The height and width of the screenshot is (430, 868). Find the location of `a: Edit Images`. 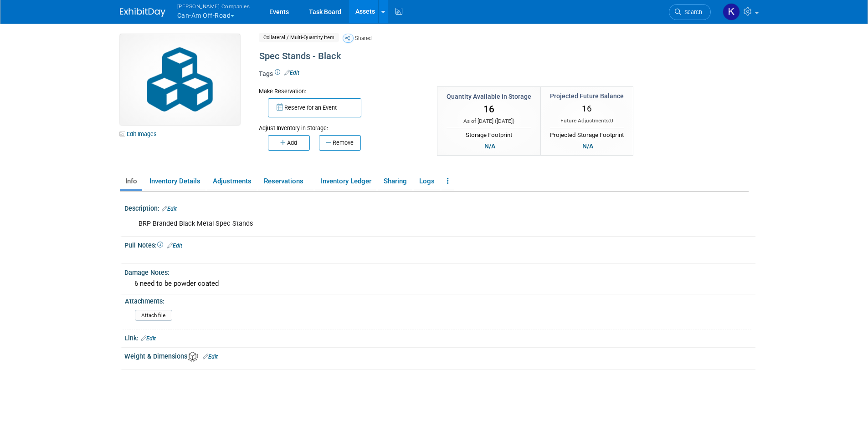

a: Edit Images is located at coordinates (140, 134).